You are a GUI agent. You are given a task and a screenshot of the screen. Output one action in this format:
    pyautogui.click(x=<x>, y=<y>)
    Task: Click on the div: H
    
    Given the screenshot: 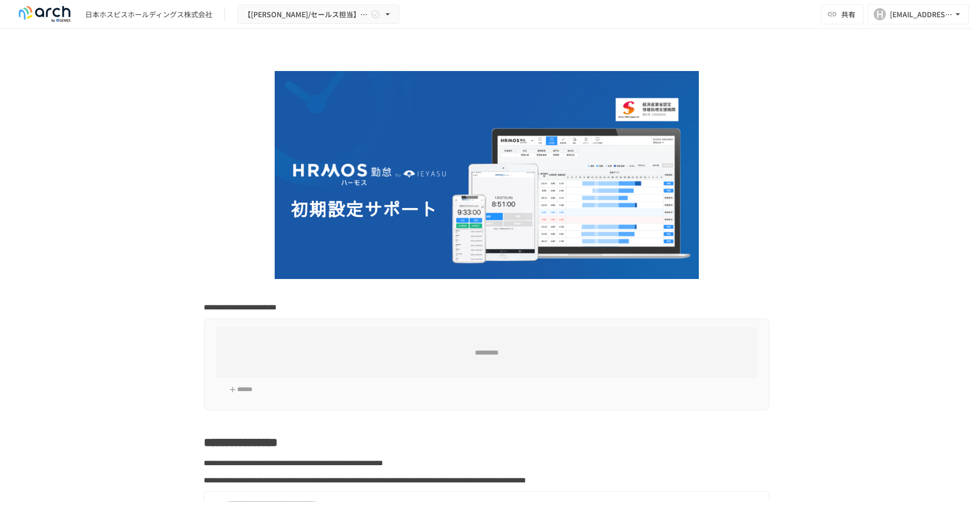 What is the action you would take?
    pyautogui.click(x=880, y=14)
    